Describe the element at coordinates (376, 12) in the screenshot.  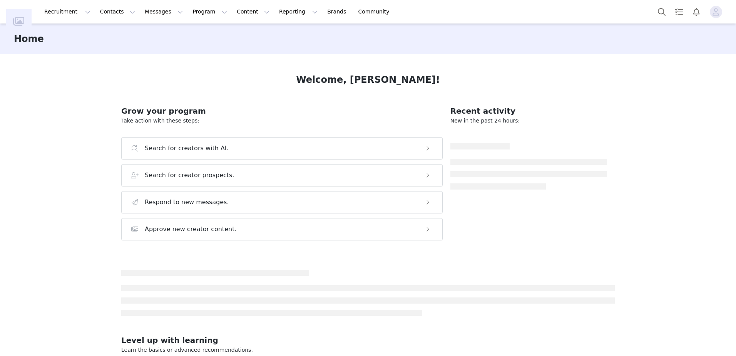
I see `a: Community` at that location.